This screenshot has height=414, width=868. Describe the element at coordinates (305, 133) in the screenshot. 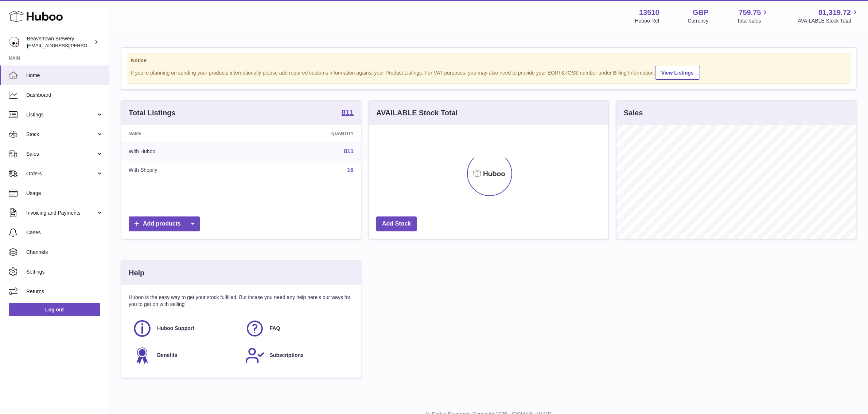

I see `th: Quantity` at that location.